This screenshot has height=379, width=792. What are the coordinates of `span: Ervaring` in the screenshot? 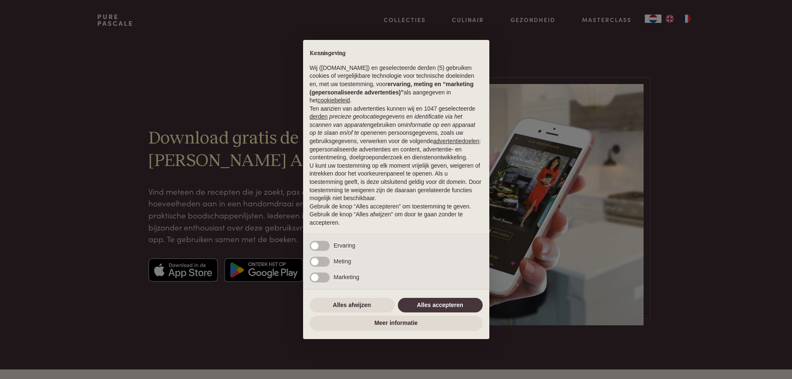 It's located at (345, 245).